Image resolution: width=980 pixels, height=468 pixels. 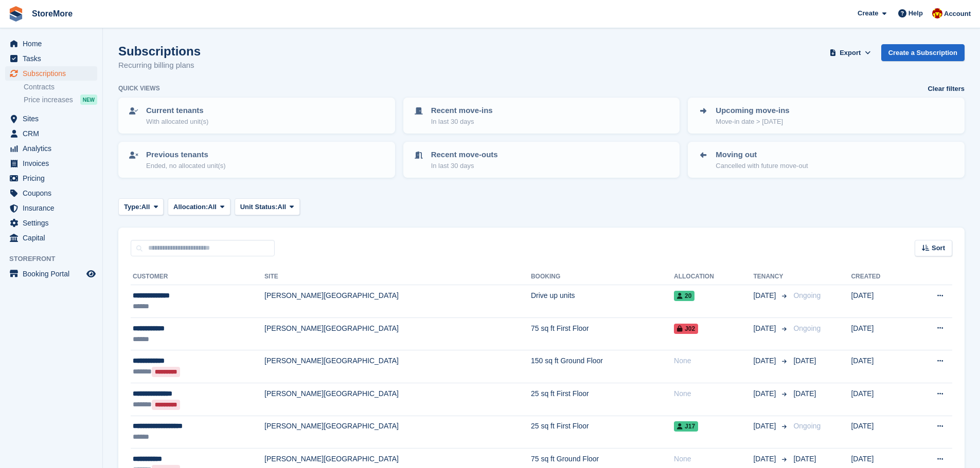 What do you see at coordinates (53, 73) in the screenshot?
I see `span: Subscriptions` at bounding box center [53, 73].